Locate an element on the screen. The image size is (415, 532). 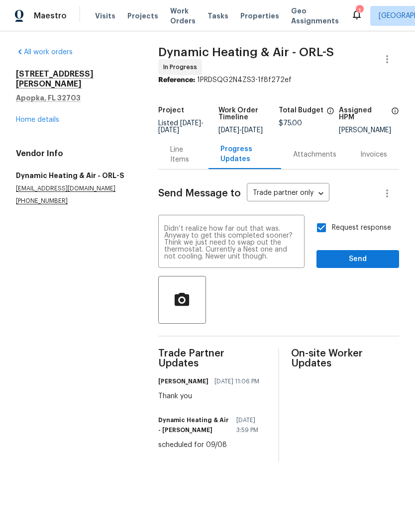
span: Properties is located at coordinates (260, 16).